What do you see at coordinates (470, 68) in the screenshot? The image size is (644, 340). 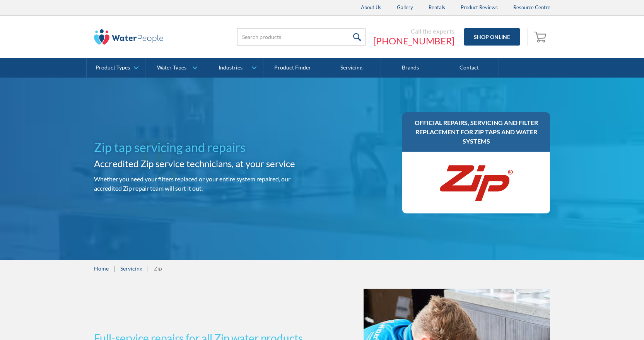 I see `a: Contact` at bounding box center [470, 68].